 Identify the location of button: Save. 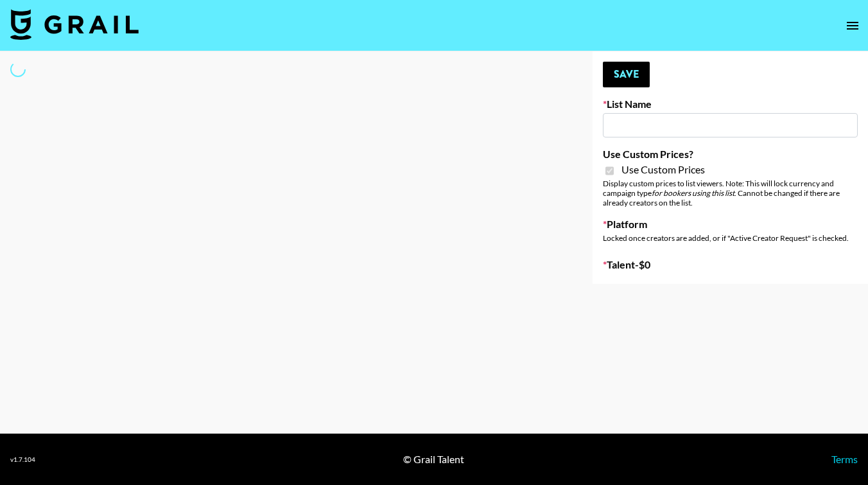
(626, 75).